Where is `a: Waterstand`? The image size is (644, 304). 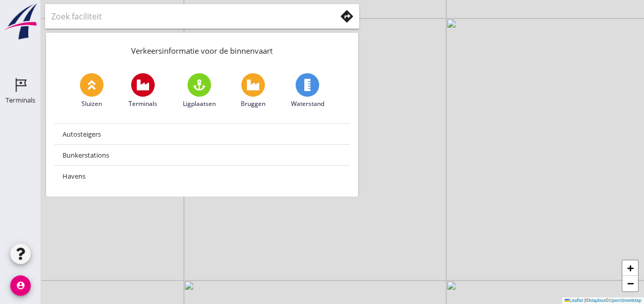
a: Waterstand is located at coordinates (307, 91).